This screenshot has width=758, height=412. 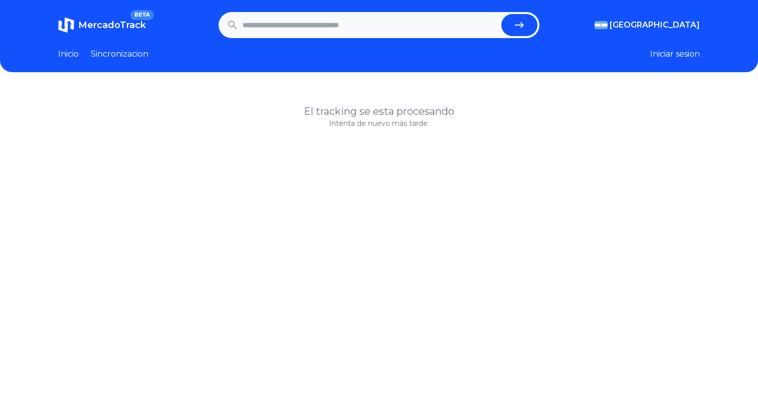 I want to click on img: MercadoTrack, so click(x=66, y=25).